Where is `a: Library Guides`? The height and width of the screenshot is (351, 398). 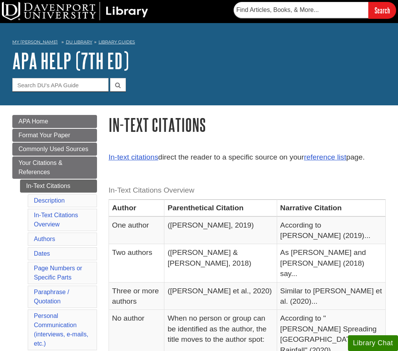
a: Library Guides is located at coordinates (117, 42).